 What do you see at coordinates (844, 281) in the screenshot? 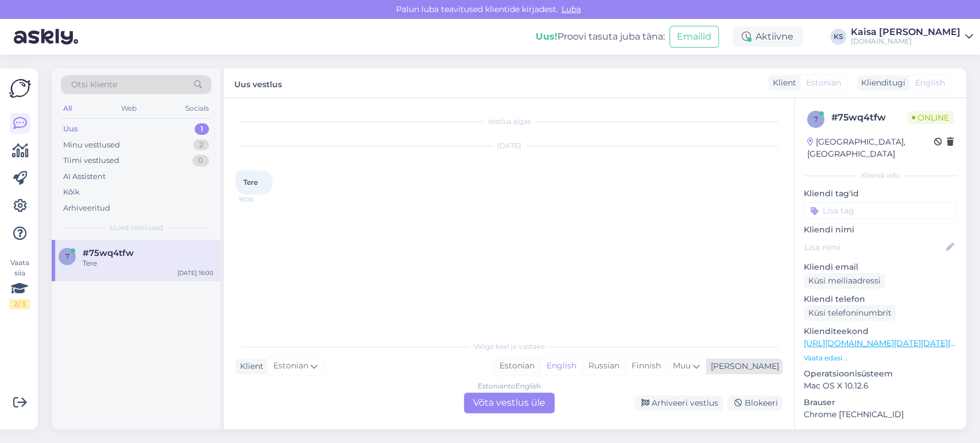
I see `div: Küsi meiliaadressi` at bounding box center [844, 281].